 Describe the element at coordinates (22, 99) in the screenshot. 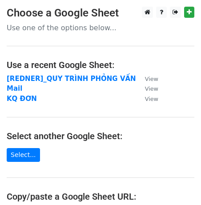

I see `strong: KQ ĐƠN` at that location.